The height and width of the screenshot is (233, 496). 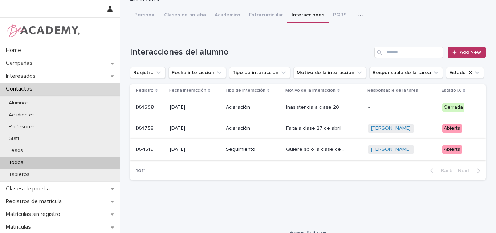 What do you see at coordinates (35, 214) in the screenshot?
I see `p: Matrículas sin registro` at bounding box center [35, 214].